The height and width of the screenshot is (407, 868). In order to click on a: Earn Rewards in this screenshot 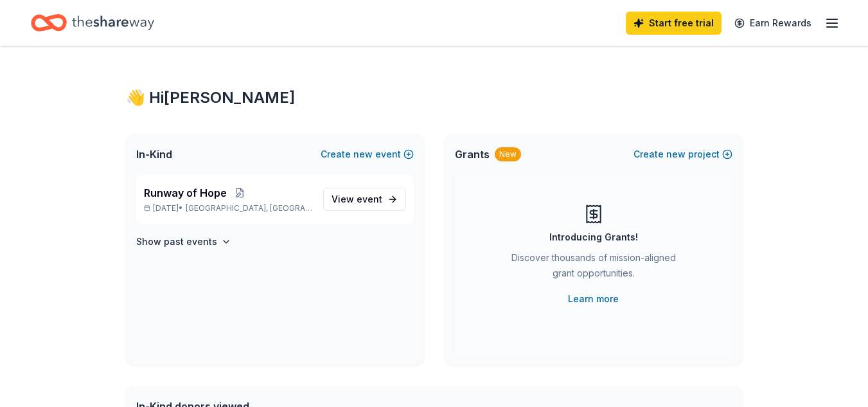, I will do `click(773, 23)`.